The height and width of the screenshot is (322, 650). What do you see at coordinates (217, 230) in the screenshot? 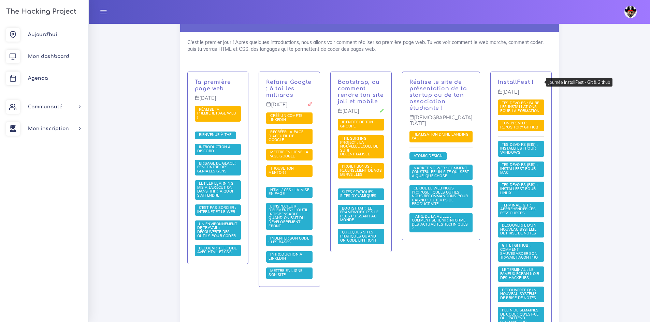
I see `span: Un environnement de travail : découverte des outils pour coder` at bounding box center [217, 230].